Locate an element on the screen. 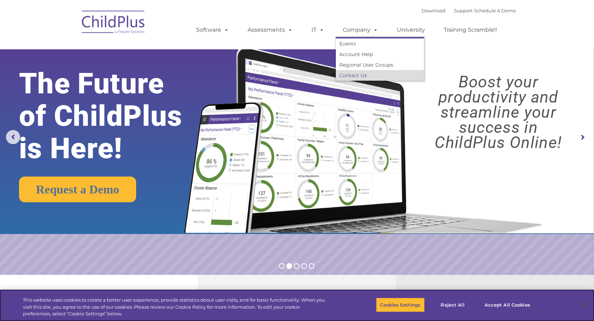 This screenshot has height=321, width=594. a: University is located at coordinates (411, 30).